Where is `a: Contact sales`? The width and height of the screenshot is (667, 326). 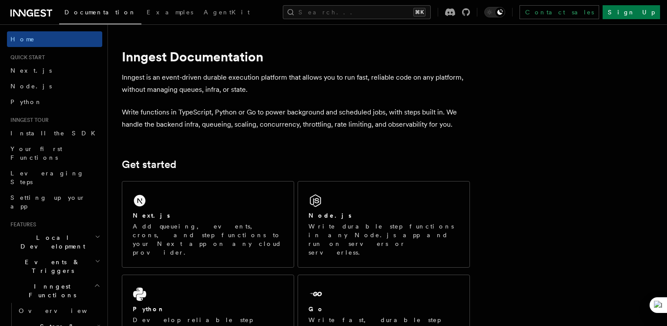 a: Contact sales is located at coordinates (559, 12).